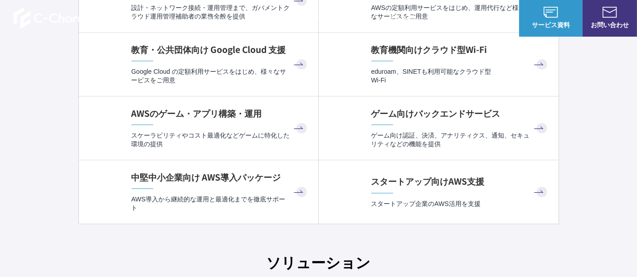 Image resolution: width=637 pixels, height=277 pixels. What do you see at coordinates (449, 18) in the screenshot?
I see `p: ナレッジ` at bounding box center [449, 18].